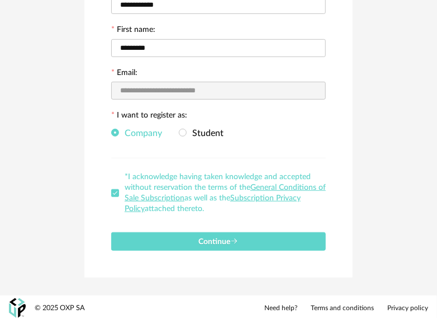 The width and height of the screenshot is (437, 318). Describe the element at coordinates (149, 116) in the screenshot. I see `label: I want to register as:` at that location.